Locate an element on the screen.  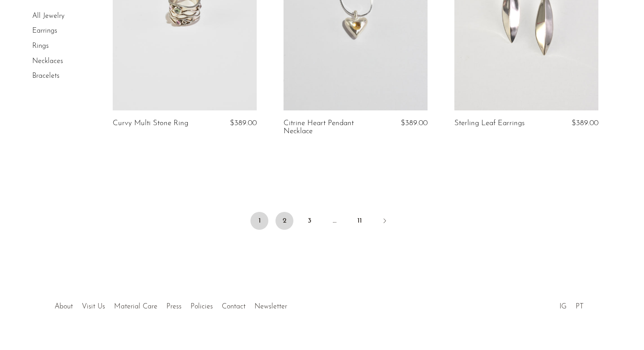
a: 11 is located at coordinates (360, 221).